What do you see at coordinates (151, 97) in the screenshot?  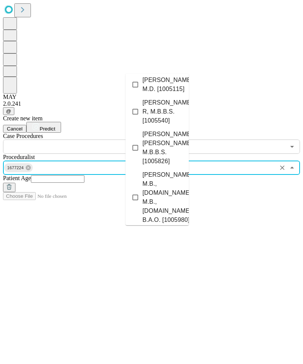 I see `div: MAY` at bounding box center [151, 97].